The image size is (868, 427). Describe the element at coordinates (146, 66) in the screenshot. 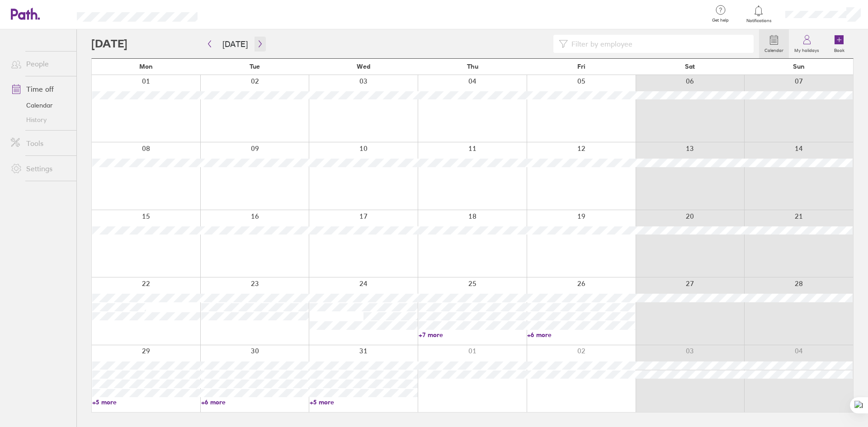

I see `span: Mon` at that location.